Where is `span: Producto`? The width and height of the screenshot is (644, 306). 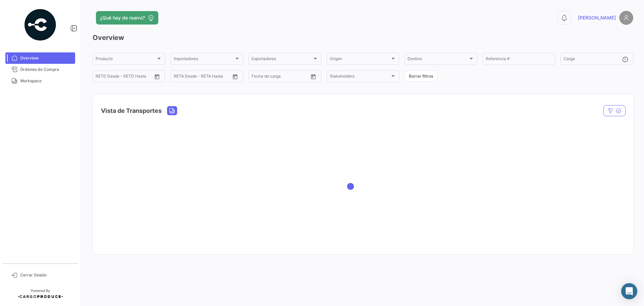
span: Producto is located at coordinates (126, 59).